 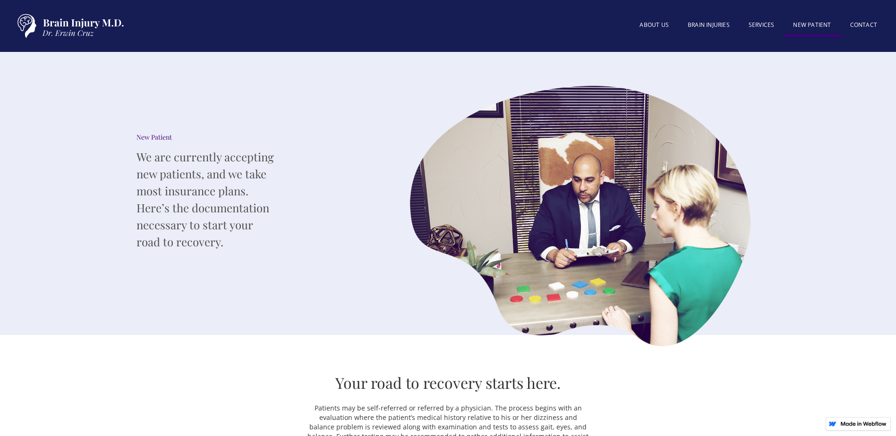 I want to click on h2: Your road to recovery starts here., so click(x=448, y=383).